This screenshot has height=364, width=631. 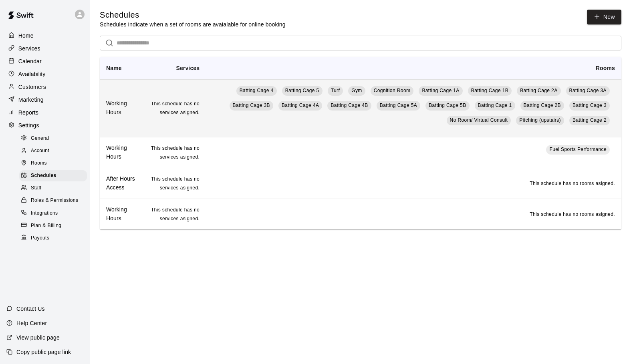 What do you see at coordinates (357, 91) in the screenshot?
I see `a: Gym` at bounding box center [357, 91].